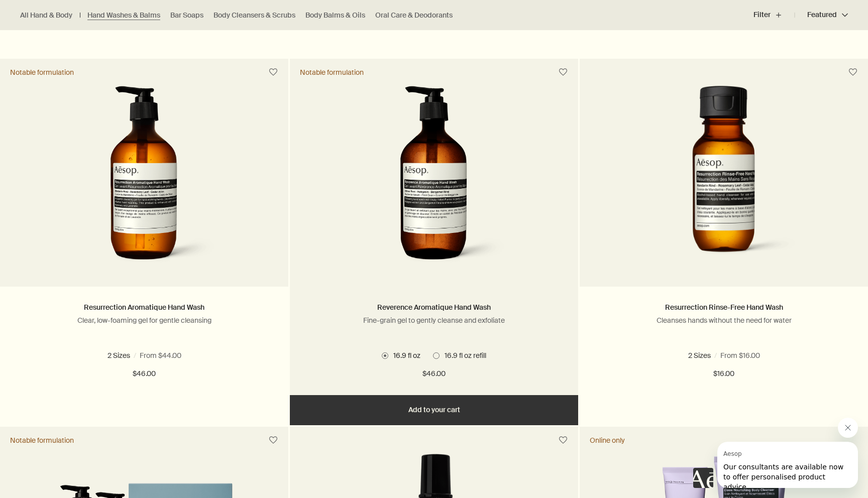  Describe the element at coordinates (254, 15) in the screenshot. I see `a: Body Cleansers & Scrubs` at that location.